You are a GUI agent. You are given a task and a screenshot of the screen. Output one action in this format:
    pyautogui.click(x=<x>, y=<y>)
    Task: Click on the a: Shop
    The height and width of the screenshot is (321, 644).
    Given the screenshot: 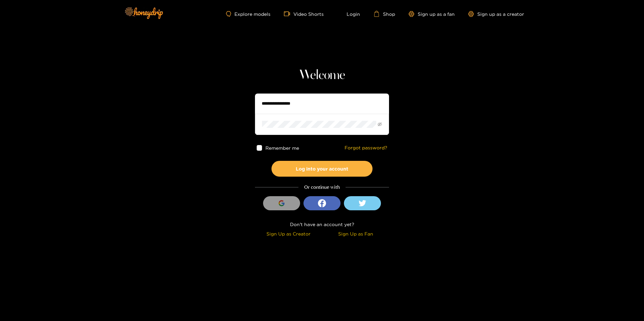 What is the action you would take?
    pyautogui.click(x=384, y=14)
    